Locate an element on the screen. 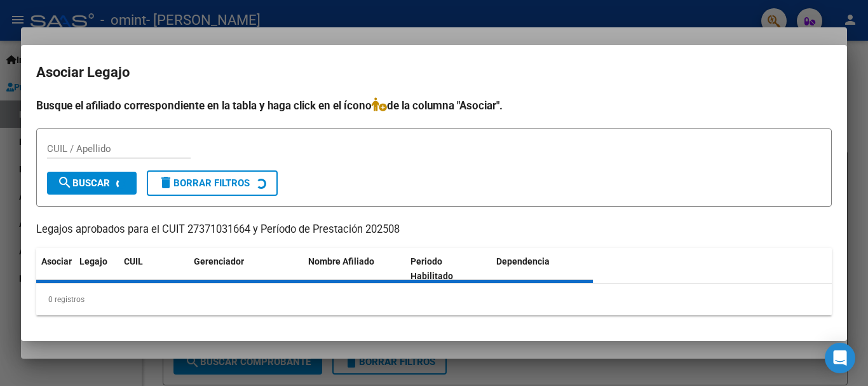 This screenshot has width=868, height=386. button: Buscar is located at coordinates (91, 183).